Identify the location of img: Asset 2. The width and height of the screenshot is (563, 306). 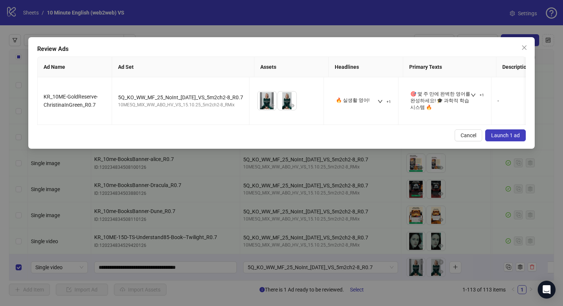
(287, 101).